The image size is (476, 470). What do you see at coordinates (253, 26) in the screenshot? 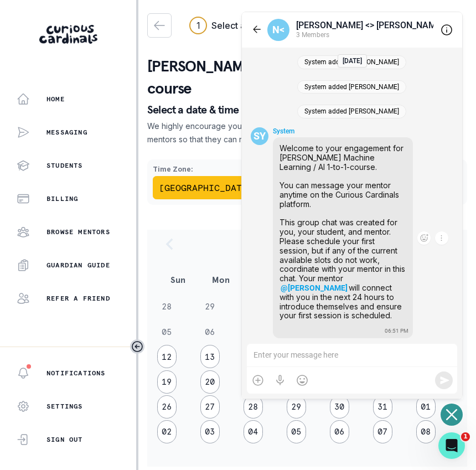
I see `h3: Select a date & time` at bounding box center [253, 26].